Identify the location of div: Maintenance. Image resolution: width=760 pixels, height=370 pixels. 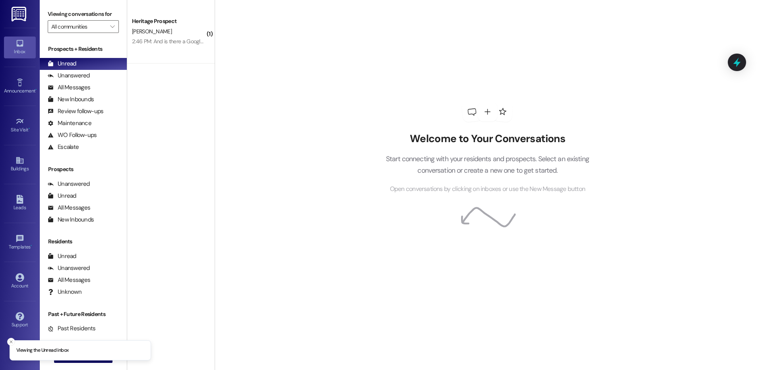
(70, 123).